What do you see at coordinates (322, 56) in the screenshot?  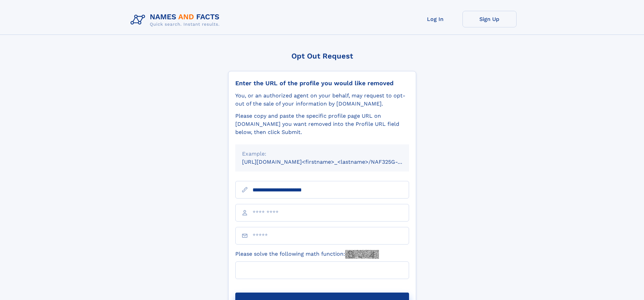 I see `div: Opt Out Request` at bounding box center [322, 56].